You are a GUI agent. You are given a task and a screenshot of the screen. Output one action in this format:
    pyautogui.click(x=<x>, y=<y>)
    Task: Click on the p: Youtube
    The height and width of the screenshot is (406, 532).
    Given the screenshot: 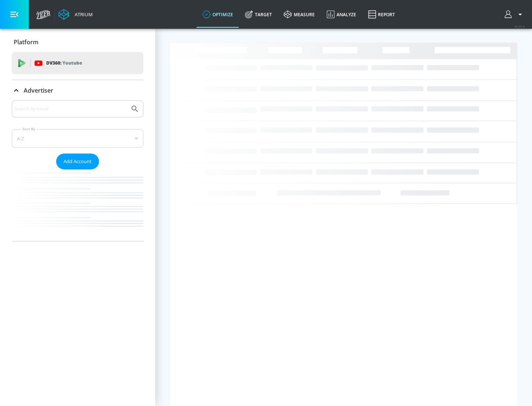 What is the action you would take?
    pyautogui.click(x=72, y=63)
    